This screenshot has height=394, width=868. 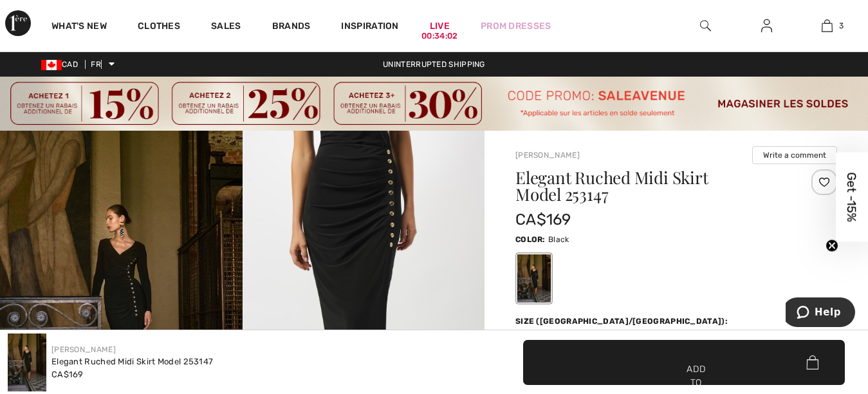 I want to click on img: Elegant Gathered Midi Skirt model 253147, so click(x=27, y=363).